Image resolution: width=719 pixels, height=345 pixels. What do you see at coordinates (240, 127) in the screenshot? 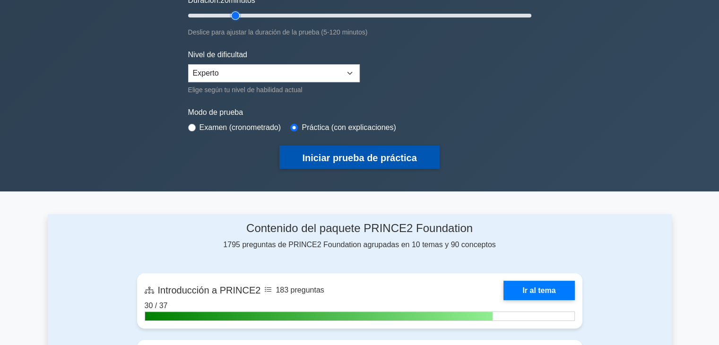
I see `font: Examen (cronometrado)` at bounding box center [240, 127].